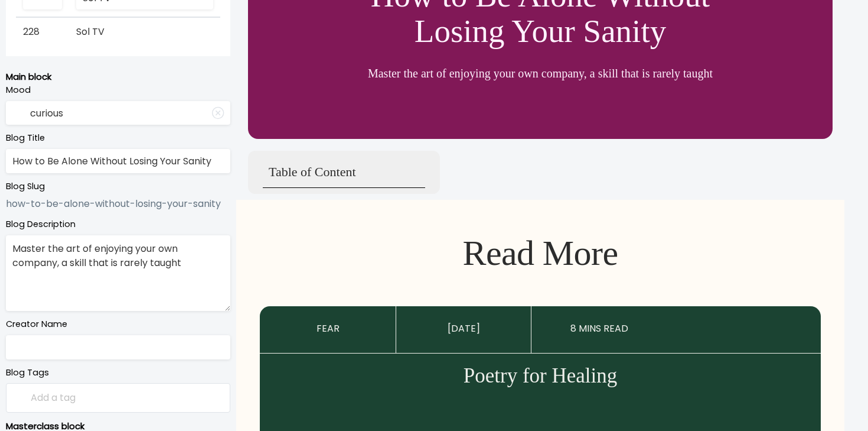 The height and width of the screenshot is (431, 868). What do you see at coordinates (118, 77) in the screenshot?
I see `p: Main block` at bounding box center [118, 77].